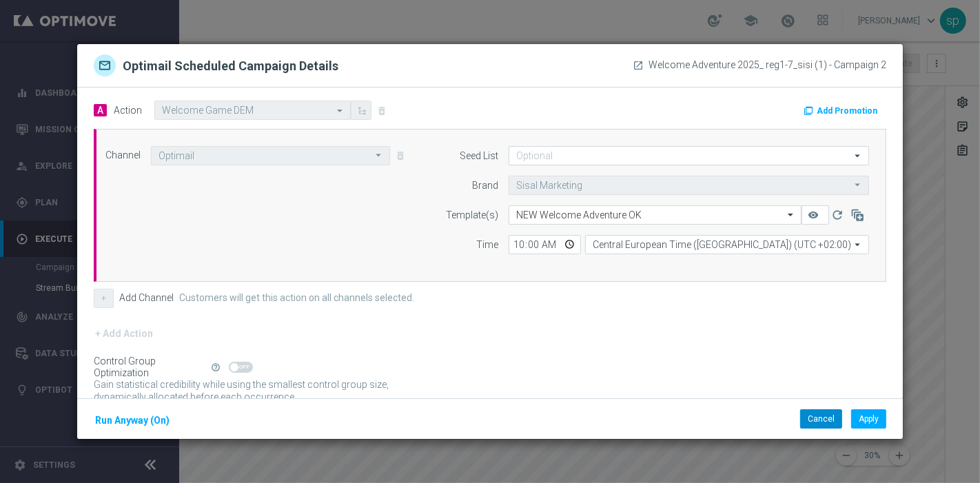 Image resolution: width=980 pixels, height=483 pixels. I want to click on i: help_outline, so click(216, 367).